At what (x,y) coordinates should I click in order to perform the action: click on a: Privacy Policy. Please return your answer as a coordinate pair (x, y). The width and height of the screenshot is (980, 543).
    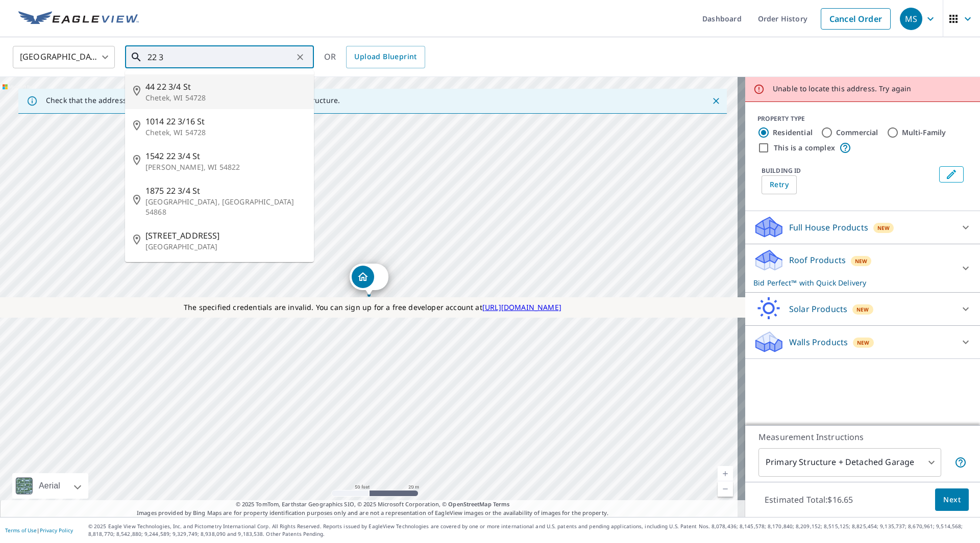
    Looking at the image, I should click on (56, 531).